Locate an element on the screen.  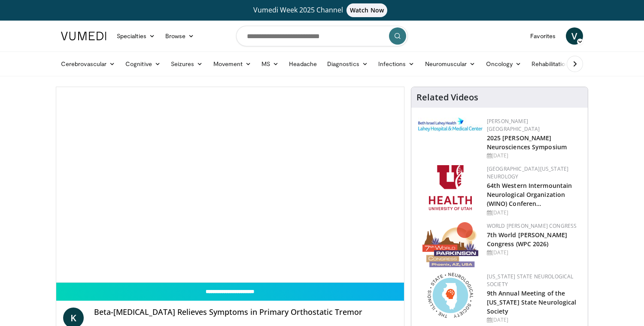
a: Movement is located at coordinates (233, 64).